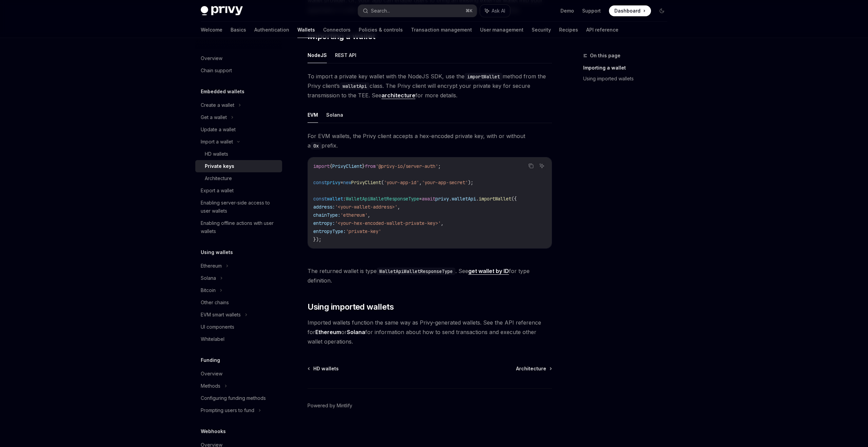  What do you see at coordinates (239, 303) in the screenshot?
I see `a: Other chains` at bounding box center [239, 303].